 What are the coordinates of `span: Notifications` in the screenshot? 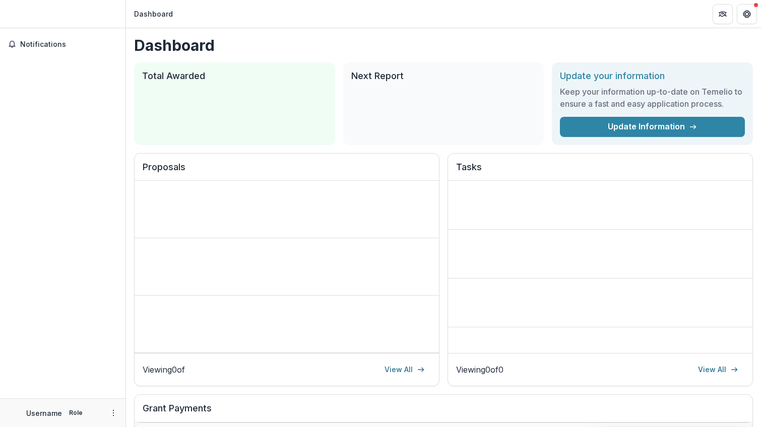 It's located at (69, 44).